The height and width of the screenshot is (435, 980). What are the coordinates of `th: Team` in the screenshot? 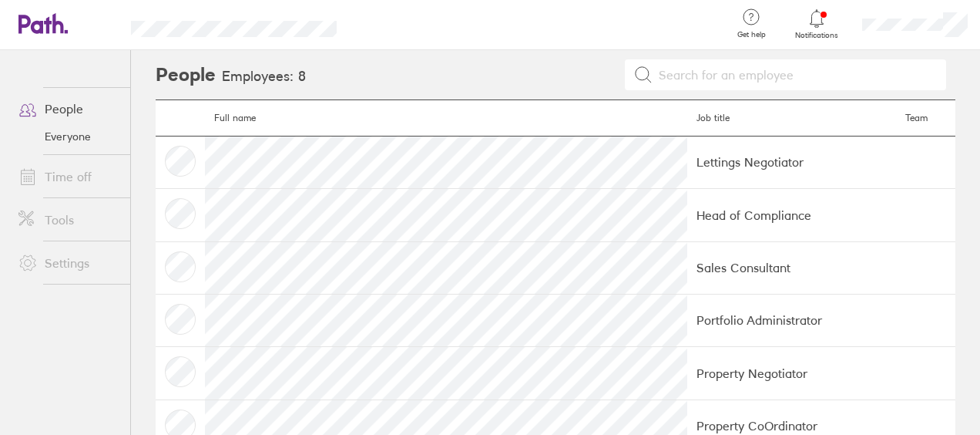 It's located at (926, 118).